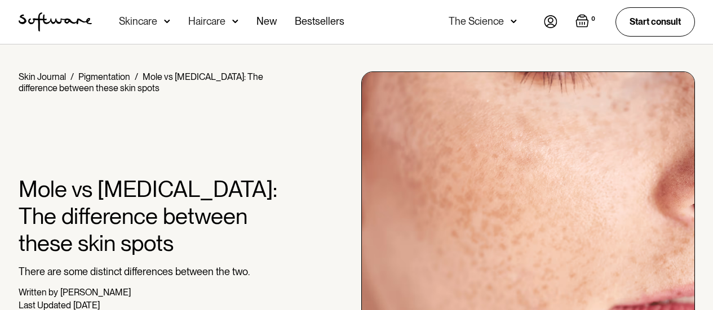 Image resolution: width=713 pixels, height=310 pixels. What do you see at coordinates (38, 292) in the screenshot?
I see `div: Written by` at bounding box center [38, 292].